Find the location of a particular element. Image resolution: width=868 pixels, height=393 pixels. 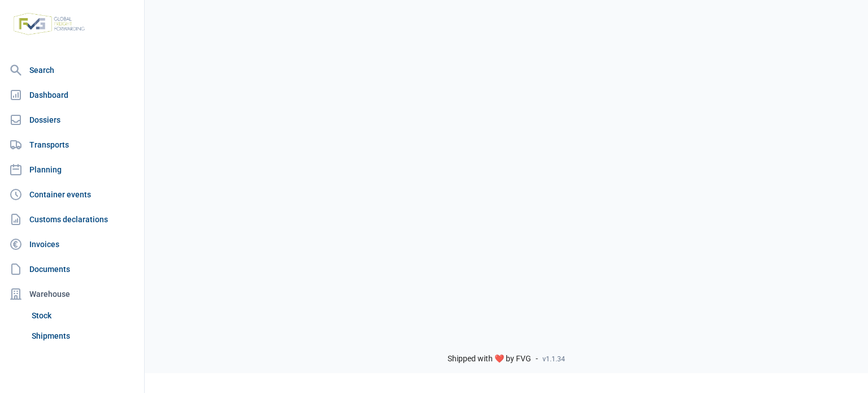

span: v1.1.34 is located at coordinates (554, 359).